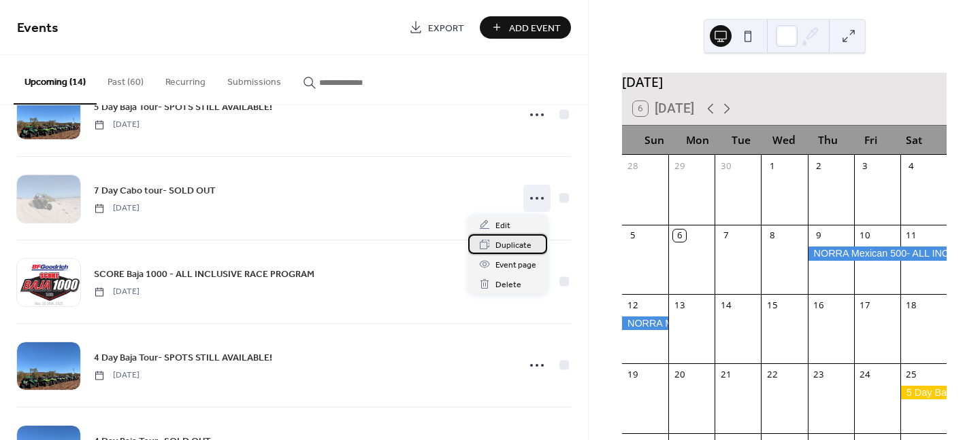 The image size is (980, 440). I want to click on div: Wed, so click(784, 140).